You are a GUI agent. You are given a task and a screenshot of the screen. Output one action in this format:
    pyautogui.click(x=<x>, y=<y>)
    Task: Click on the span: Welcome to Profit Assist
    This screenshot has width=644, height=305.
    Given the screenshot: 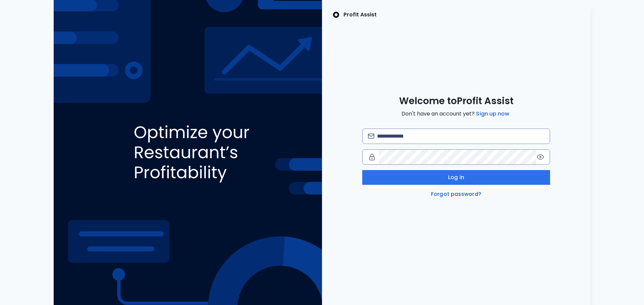 What is the action you would take?
    pyautogui.click(x=456, y=101)
    